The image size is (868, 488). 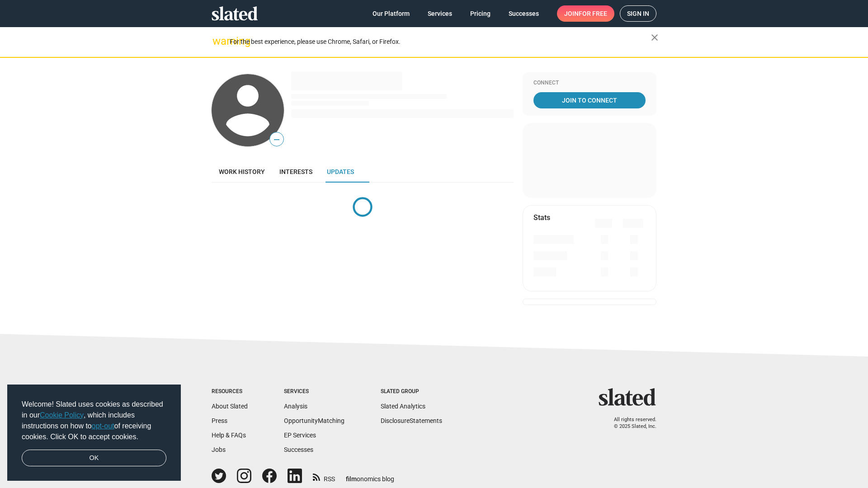 What do you see at coordinates (219, 449) in the screenshot?
I see `a: Jobs` at bounding box center [219, 449].